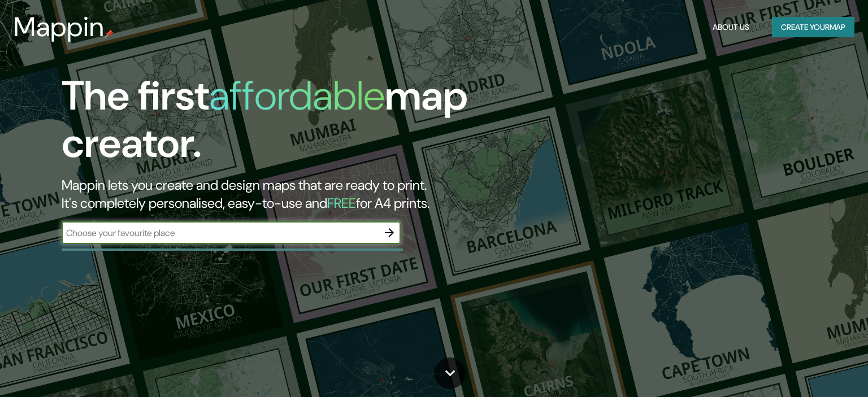 This screenshot has width=868, height=397. Describe the element at coordinates (279, 194) in the screenshot. I see `h2: Mappin lets you create and design maps that are ready to print. It's completely personalised, eas...` at that location.